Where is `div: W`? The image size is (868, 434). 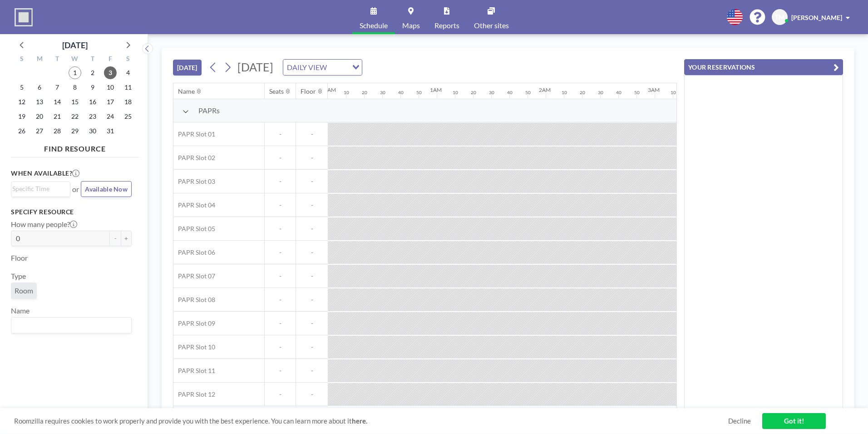 div: W is located at coordinates (75, 59).